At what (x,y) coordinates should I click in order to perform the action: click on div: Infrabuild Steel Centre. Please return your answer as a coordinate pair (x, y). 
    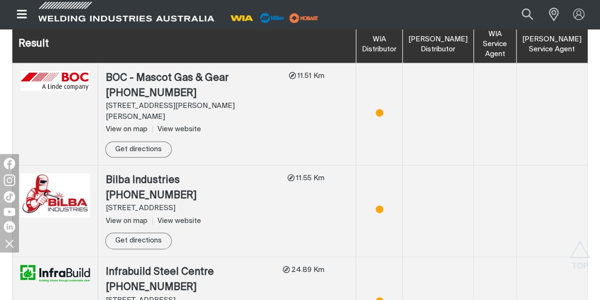
    Looking at the image, I should click on (190, 272).